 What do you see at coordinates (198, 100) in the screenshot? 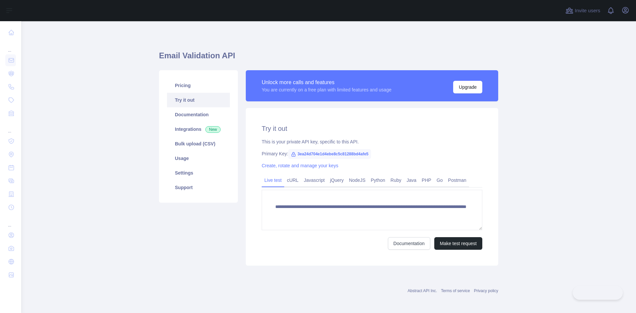
I see `a: Try it out` at bounding box center [198, 100].